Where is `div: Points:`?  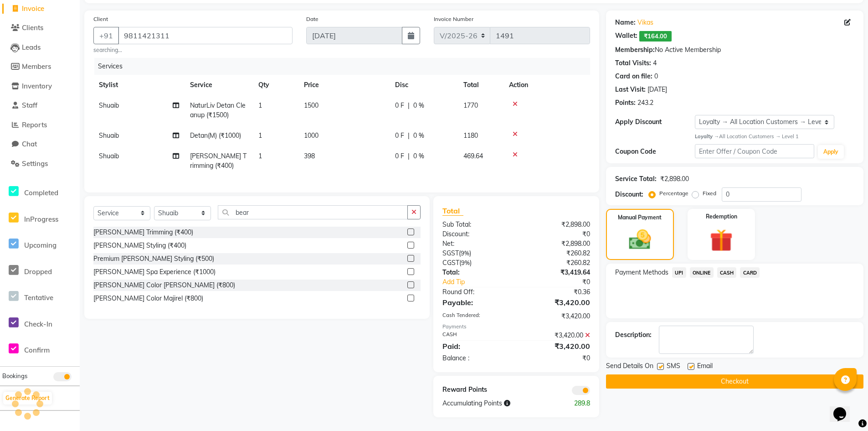 div: Points: is located at coordinates (625, 103).